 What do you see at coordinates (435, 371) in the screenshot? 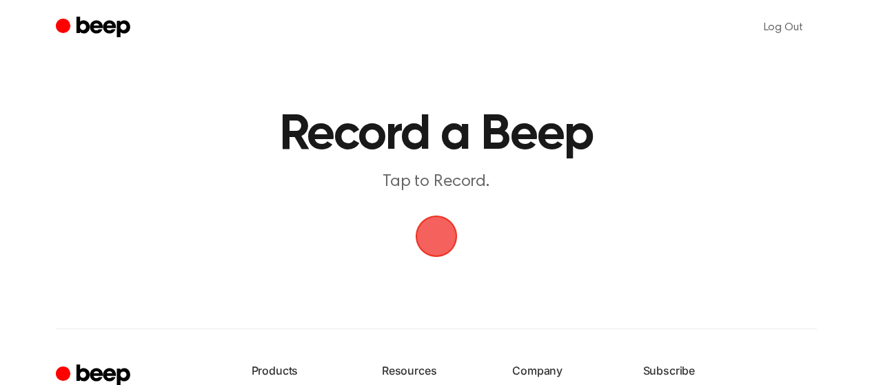
I see `h6: Resources` at bounding box center [435, 371].